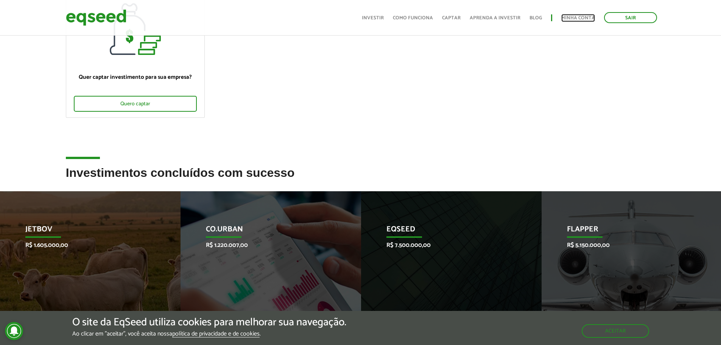 The image size is (721, 345). What do you see at coordinates (445, 231) in the screenshot?
I see `p: EqSeed` at bounding box center [445, 231].